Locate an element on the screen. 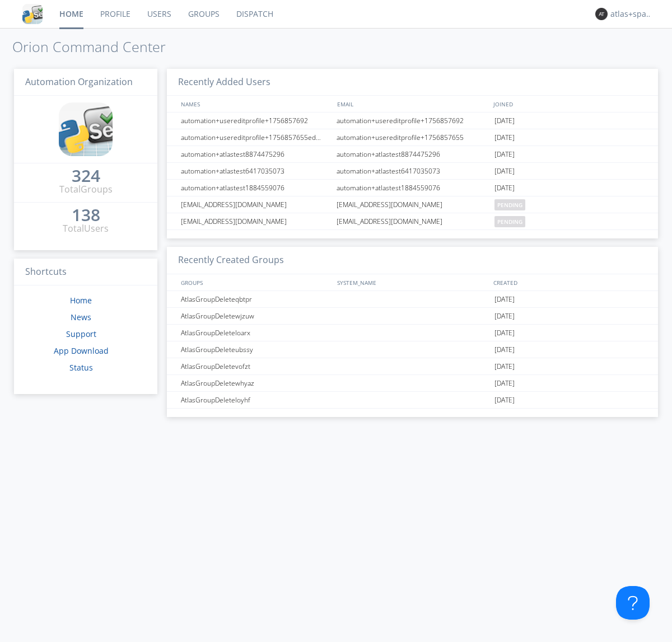  div: automation+usereditprofile+1756857655 is located at coordinates (413, 137).